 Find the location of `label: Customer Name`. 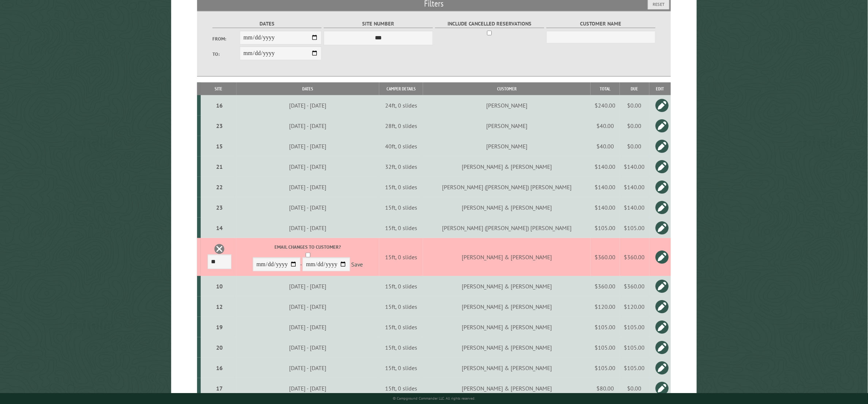

label: Customer Name is located at coordinates (601, 24).